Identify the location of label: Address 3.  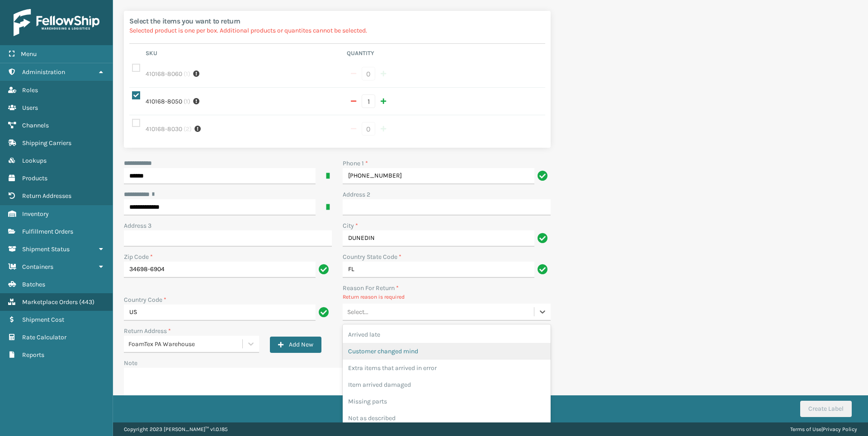
(138, 226).